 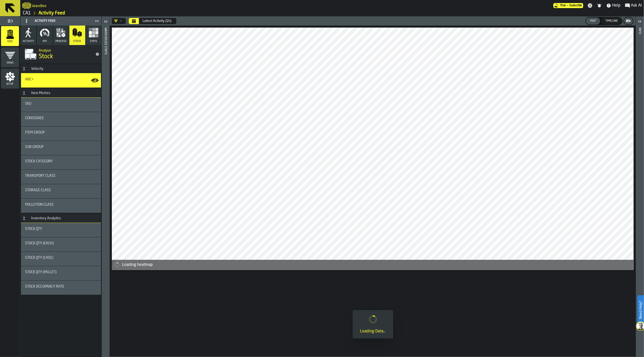 What do you see at coordinates (40, 176) in the screenshot?
I see `span: Transport Class` at bounding box center [40, 176].